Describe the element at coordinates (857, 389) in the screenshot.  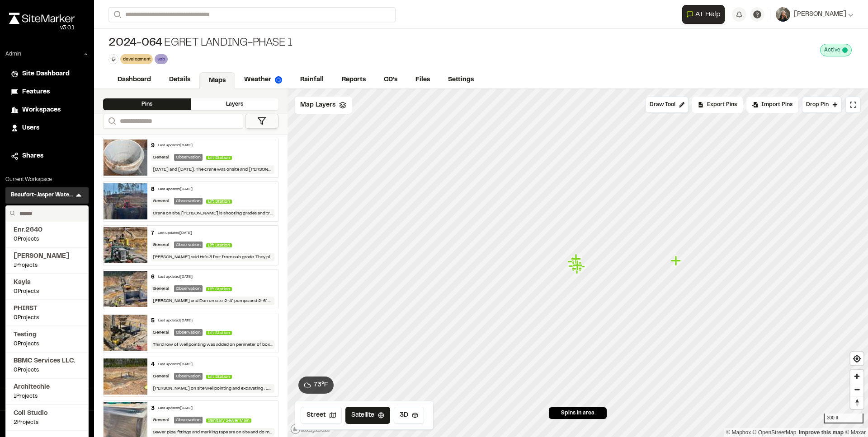
I see `button: Zoom out` at that location.